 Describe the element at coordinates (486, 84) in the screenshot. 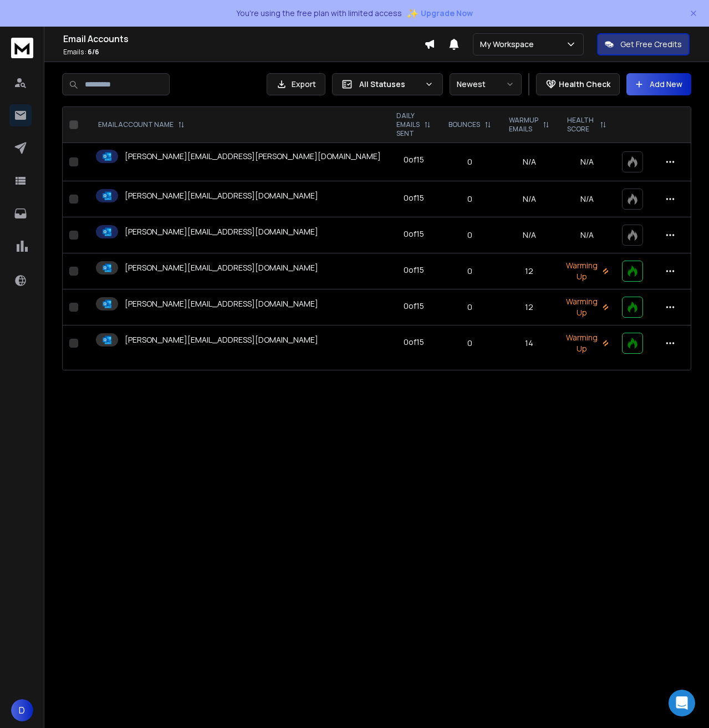

I see `button: Newest` at that location.